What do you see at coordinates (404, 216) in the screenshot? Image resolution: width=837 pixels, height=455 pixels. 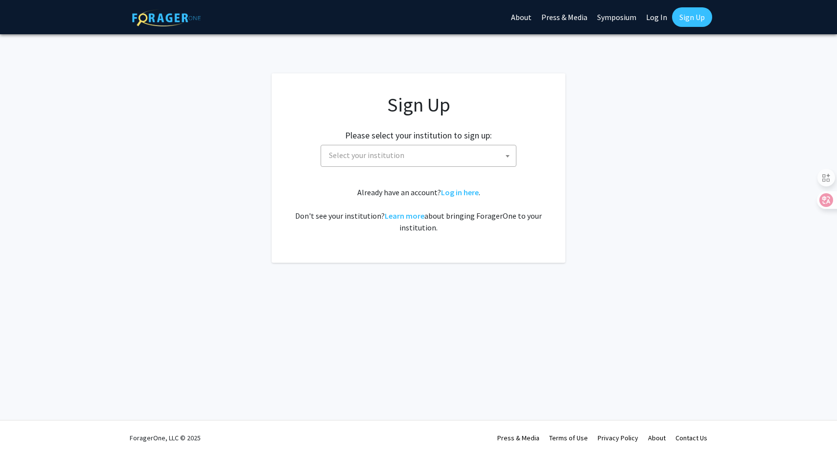 I see `a: Learn more about bringing ForagerOne to your institution` at bounding box center [404, 216].